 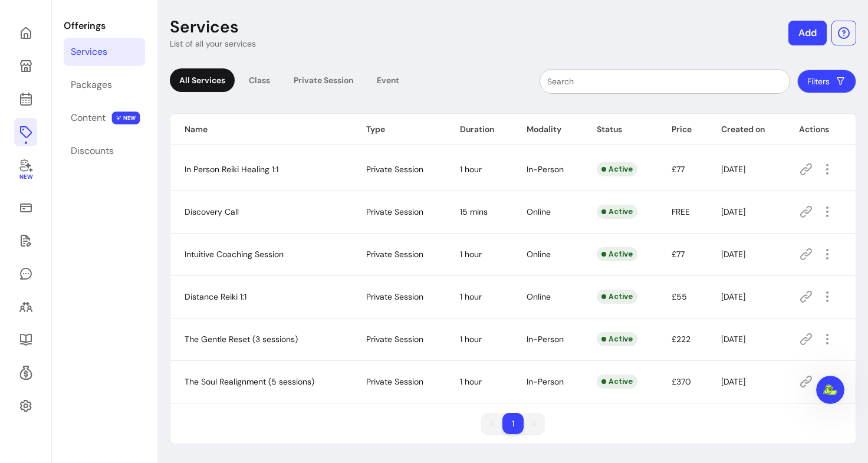 I want to click on div: Hey Pav!, so click(x=37, y=76).